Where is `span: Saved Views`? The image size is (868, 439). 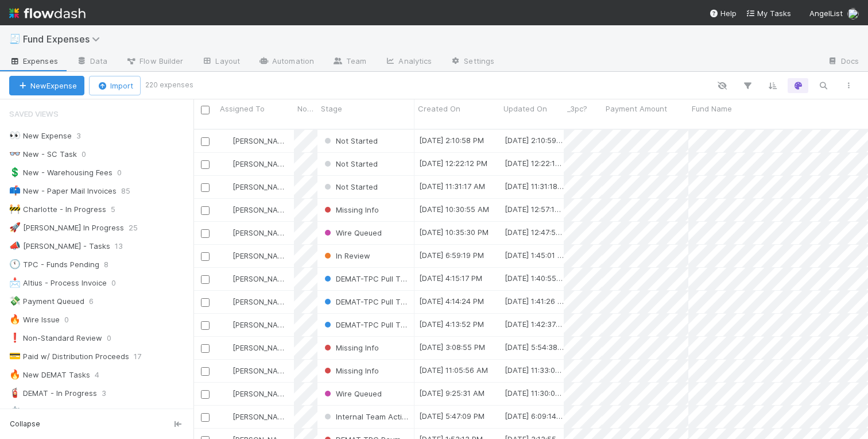 span: Saved Views is located at coordinates (34, 114).